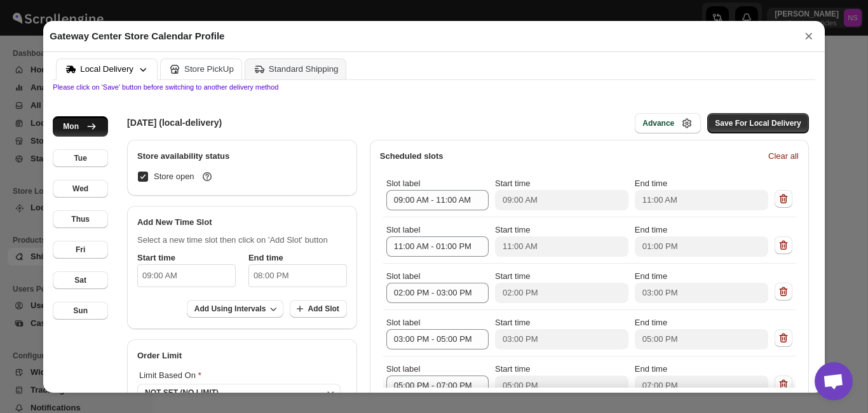 Image resolution: width=868 pixels, height=413 pixels. I want to click on div: Thus, so click(80, 219).